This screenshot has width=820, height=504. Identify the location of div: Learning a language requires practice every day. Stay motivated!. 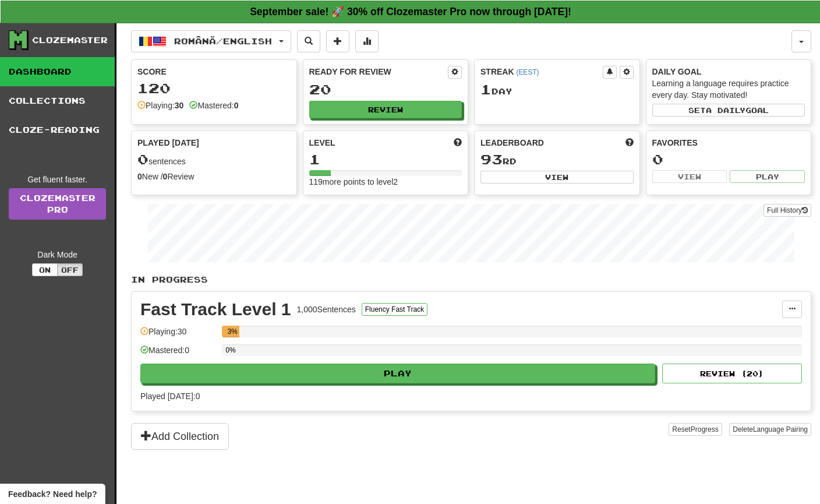
(728, 89).